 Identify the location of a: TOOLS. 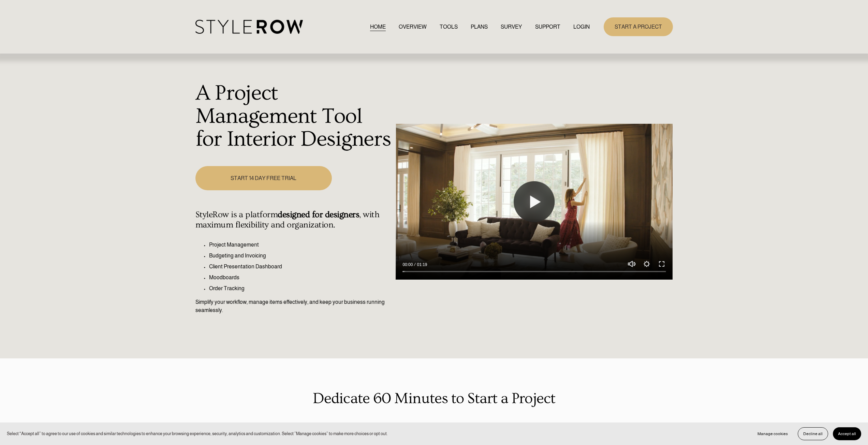
(449, 27).